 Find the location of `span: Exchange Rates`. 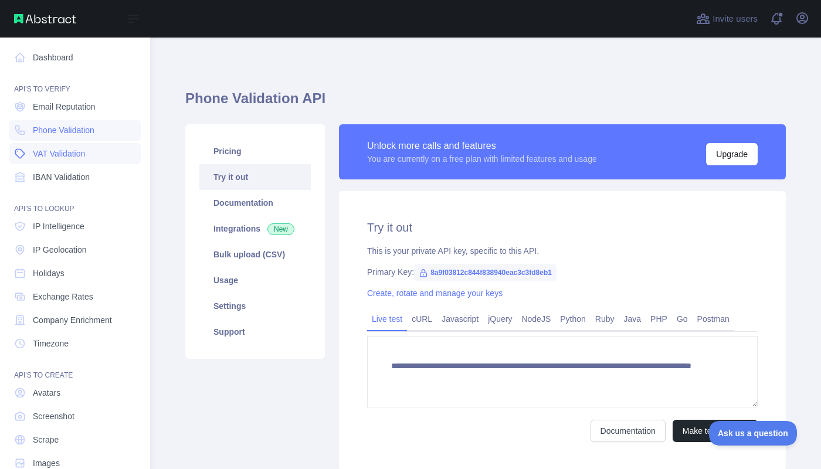

span: Exchange Rates is located at coordinates (63, 297).